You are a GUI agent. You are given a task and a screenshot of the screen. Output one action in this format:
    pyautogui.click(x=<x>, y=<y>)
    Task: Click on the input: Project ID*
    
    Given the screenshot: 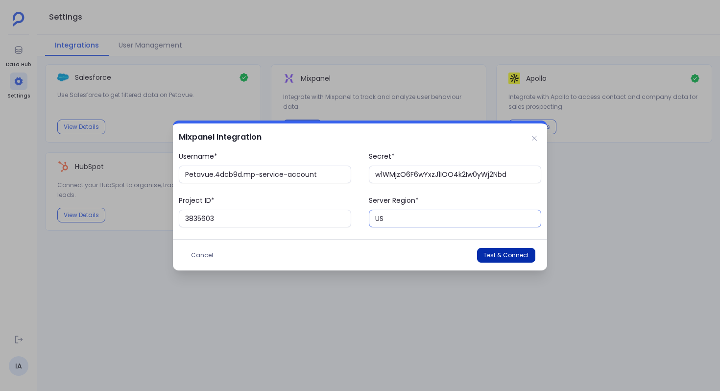 What is the action you would take?
    pyautogui.click(x=265, y=218)
    